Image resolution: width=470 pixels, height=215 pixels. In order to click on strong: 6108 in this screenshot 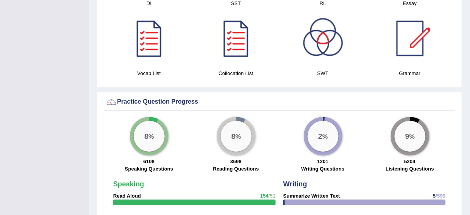, I will do `click(149, 161)`.